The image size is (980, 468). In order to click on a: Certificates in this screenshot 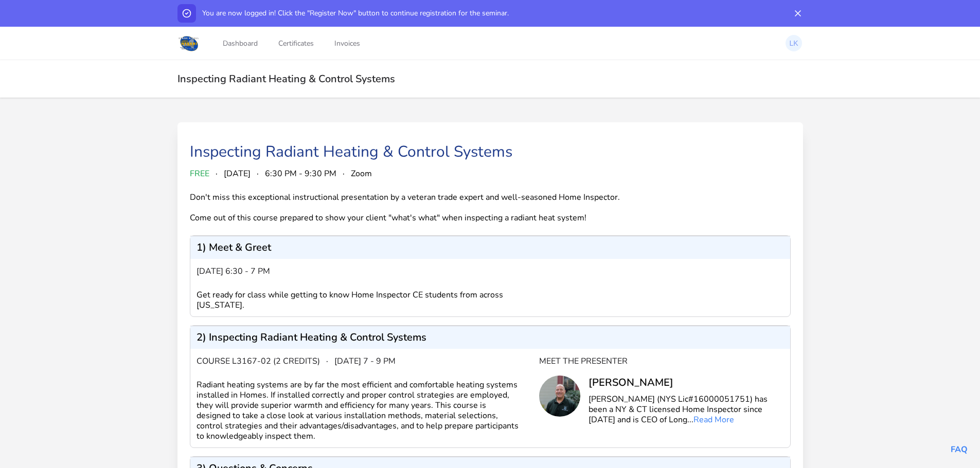, I will do `click(295, 43)`.